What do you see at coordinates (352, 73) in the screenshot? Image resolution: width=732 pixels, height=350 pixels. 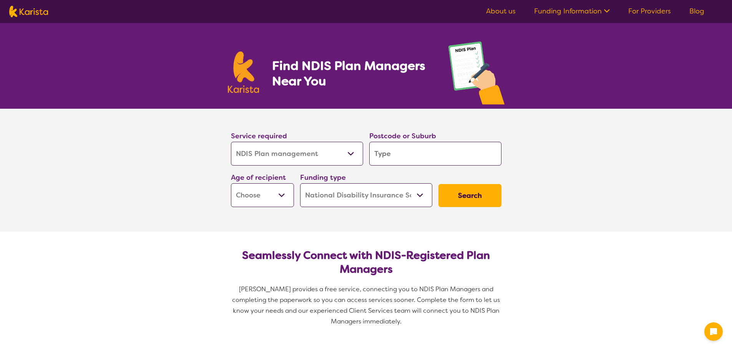 I see `h1: Find NDIS Plan Managers Near You` at bounding box center [352, 73].